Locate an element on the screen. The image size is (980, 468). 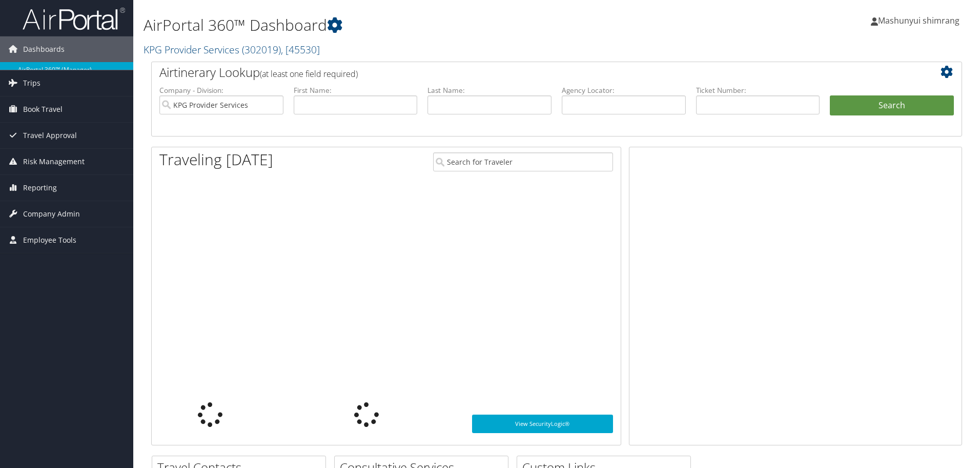
span: Employee Tools is located at coordinates (50, 240).